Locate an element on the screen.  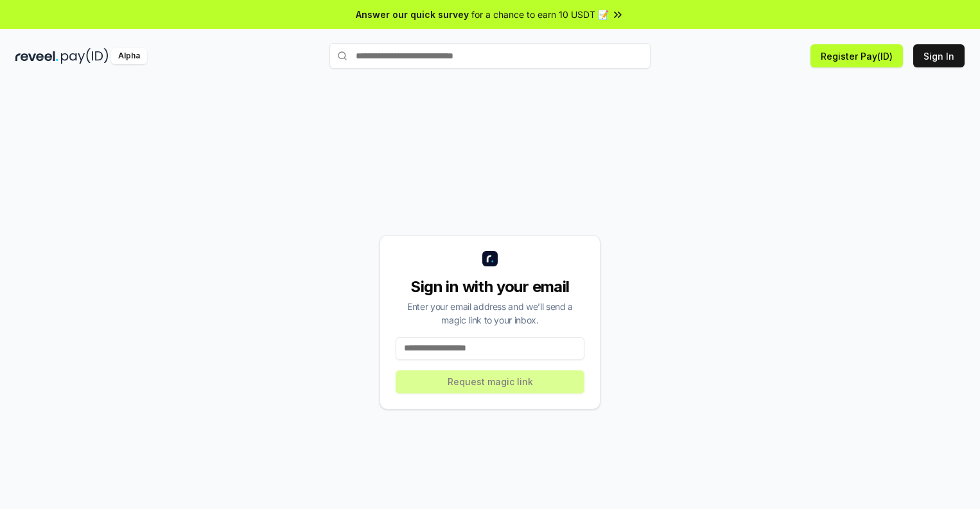
button: Register Pay(ID) is located at coordinates (857, 56).